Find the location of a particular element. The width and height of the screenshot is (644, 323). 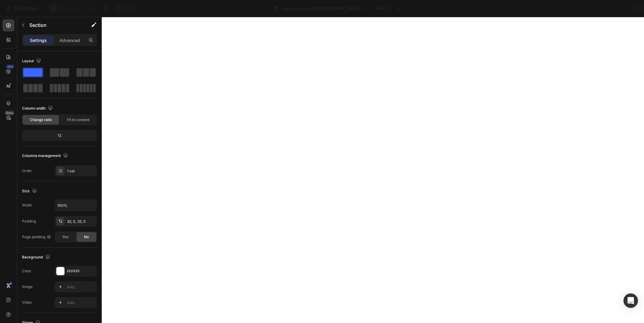

div: Width is located at coordinates (27, 205).